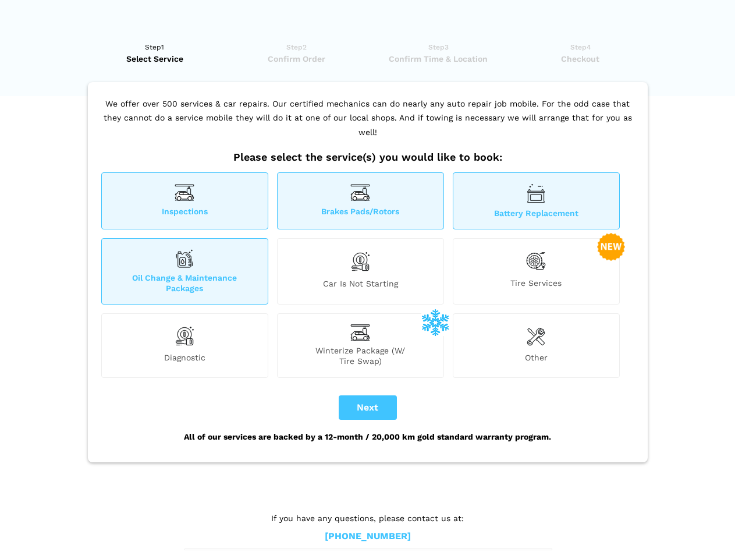 This screenshot has width=735, height=559. Describe the element at coordinates (435, 322) in the screenshot. I see `img: winterize-icon_1.png` at that location.